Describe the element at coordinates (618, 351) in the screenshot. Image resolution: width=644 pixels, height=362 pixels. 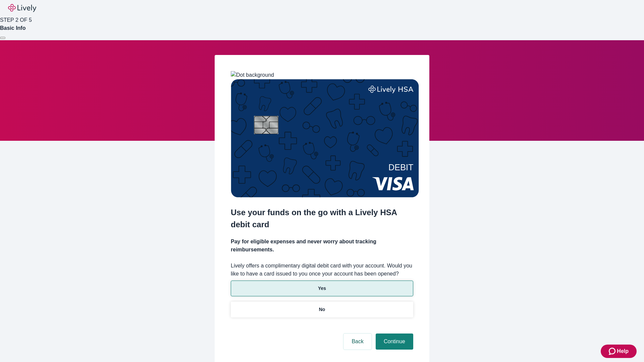
I see `button: Zendesk support iconHelp` at that location.